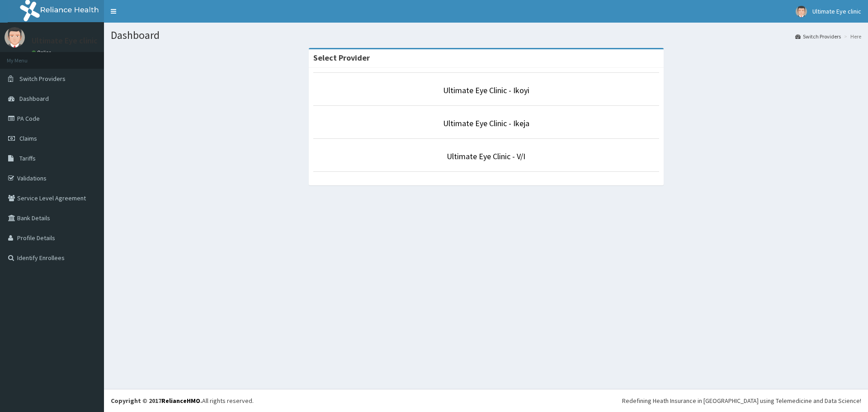  What do you see at coordinates (818, 36) in the screenshot?
I see `a: Switch Providers` at bounding box center [818, 36].